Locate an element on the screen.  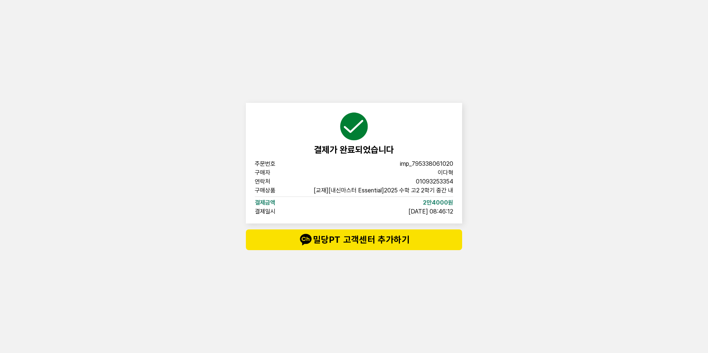
span: [교재][내신마스터 Essential]2025 수학 고2 2학기 중간 내 is located at coordinates (383, 191).